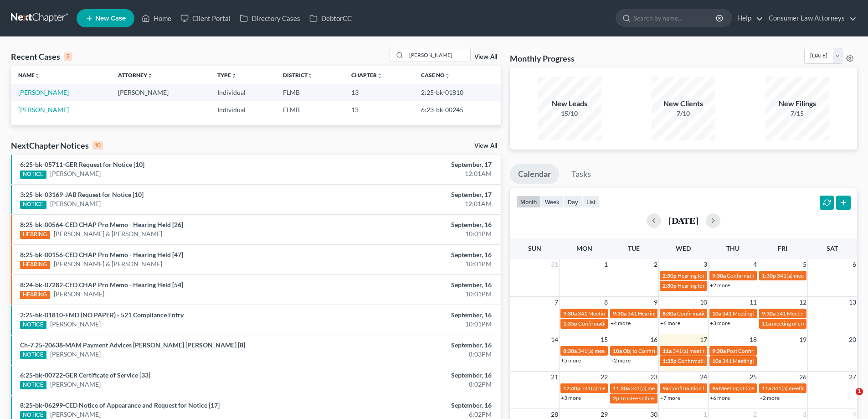  Describe the element at coordinates (604, 339) in the screenshot. I see `span: 15` at that location.